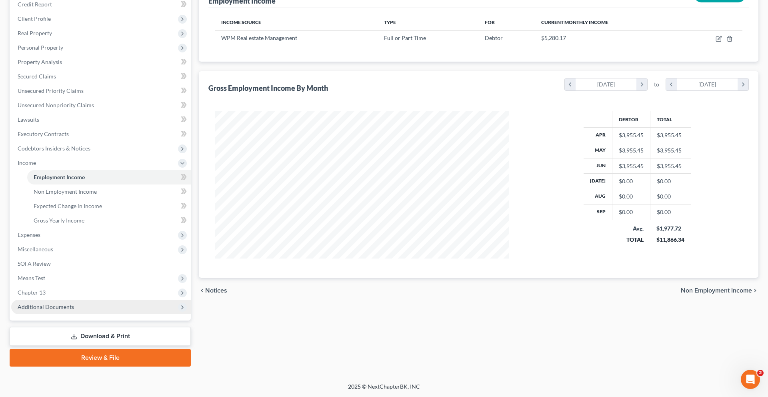  Describe the element at coordinates (109, 206) in the screenshot. I see `a: Expected Change in Income` at that location.